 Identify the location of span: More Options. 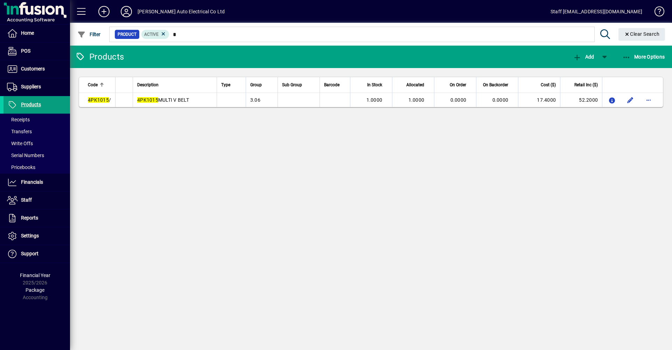
(644, 57).